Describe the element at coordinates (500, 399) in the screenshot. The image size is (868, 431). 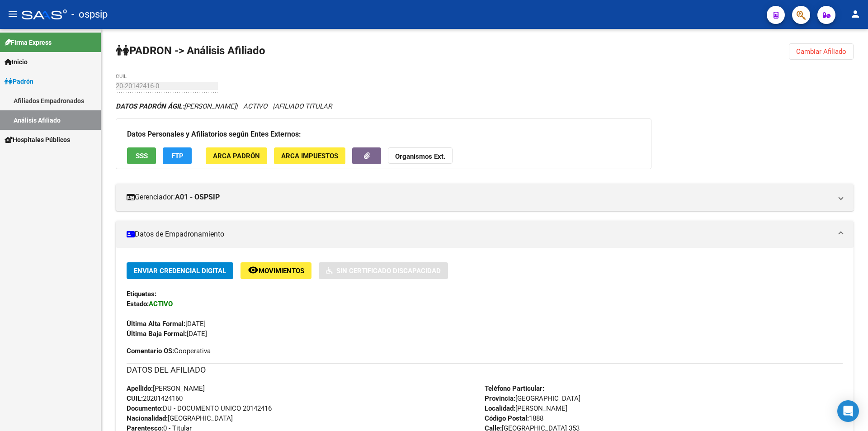
I see `strong: Provincia:` at that location.